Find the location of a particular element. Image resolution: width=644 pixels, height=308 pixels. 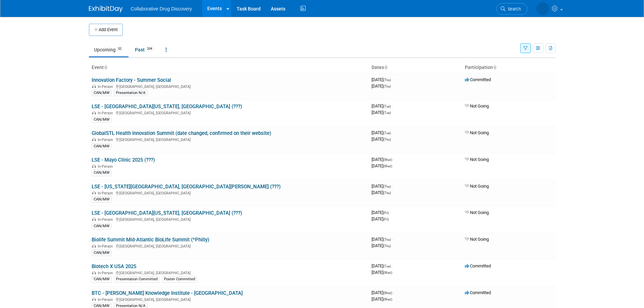

div: Poster Committed is located at coordinates (179, 279).